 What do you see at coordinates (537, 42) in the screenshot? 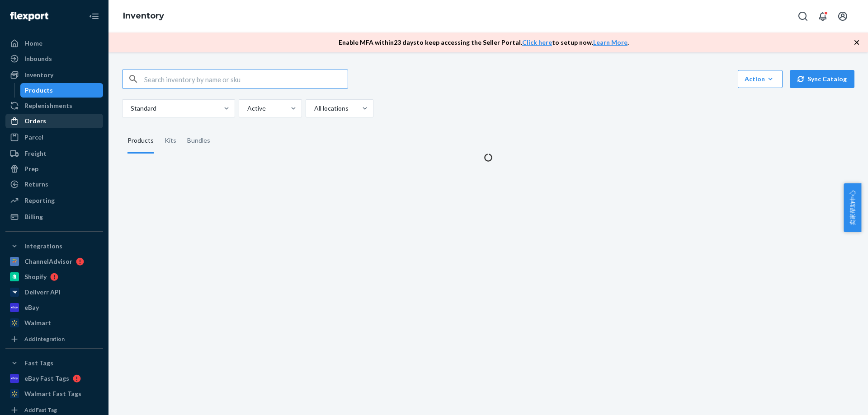
I see `a: Click here` at bounding box center [537, 42].